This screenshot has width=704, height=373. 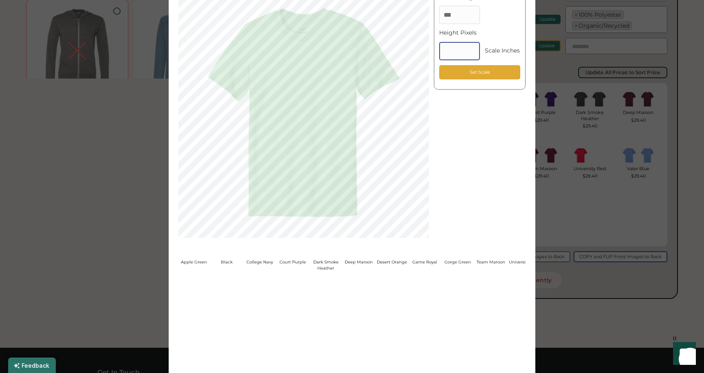 I want to click on div: Apple Green, so click(x=193, y=262).